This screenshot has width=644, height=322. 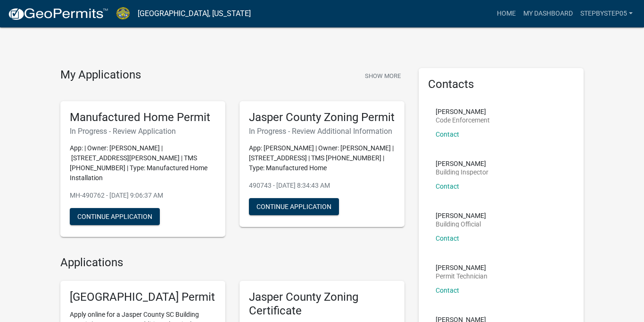 What do you see at coordinates (143, 131) in the screenshot?
I see `h6: In Progress - Review Application` at bounding box center [143, 131].